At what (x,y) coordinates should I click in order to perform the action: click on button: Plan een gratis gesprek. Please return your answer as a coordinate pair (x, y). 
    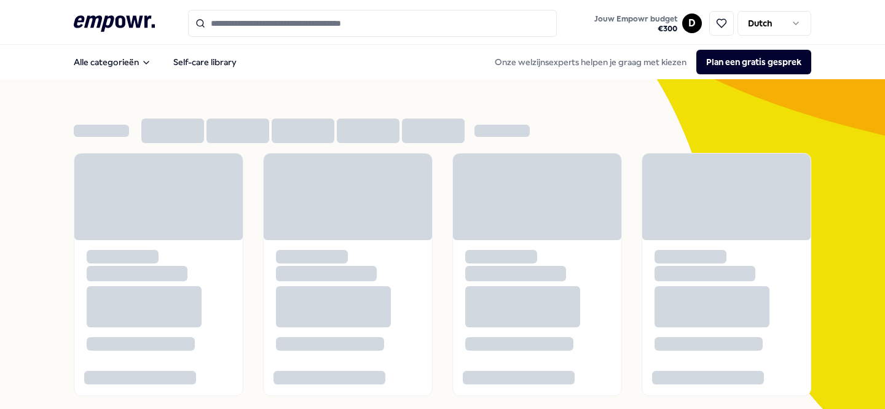
    Looking at the image, I should click on (753, 62).